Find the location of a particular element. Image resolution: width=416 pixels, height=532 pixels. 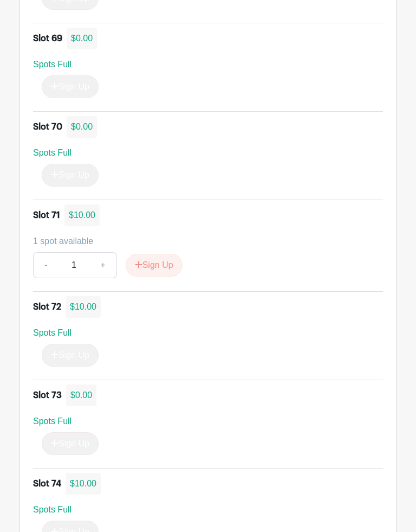

div: Slot 71 is located at coordinates (47, 215).